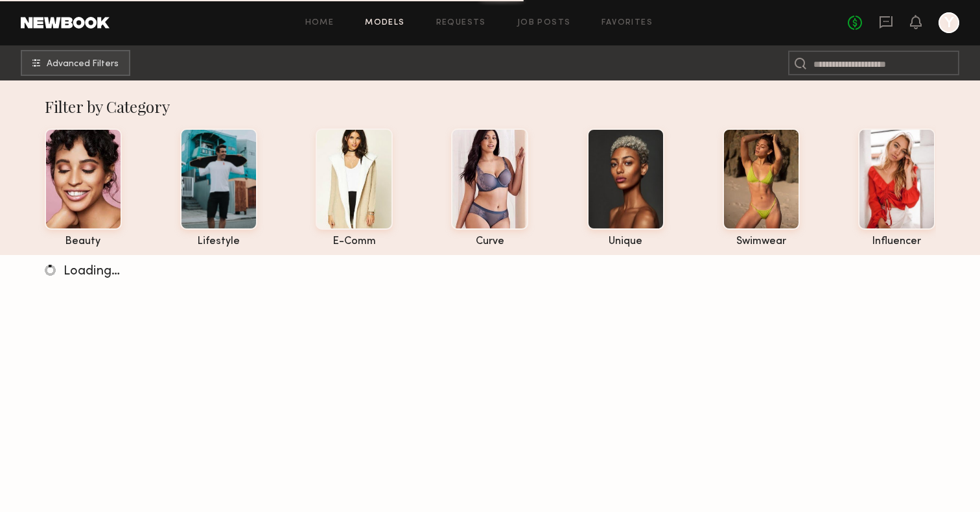 This screenshot has height=512, width=980. Describe the element at coordinates (83, 241) in the screenshot. I see `div: beauty` at that location.